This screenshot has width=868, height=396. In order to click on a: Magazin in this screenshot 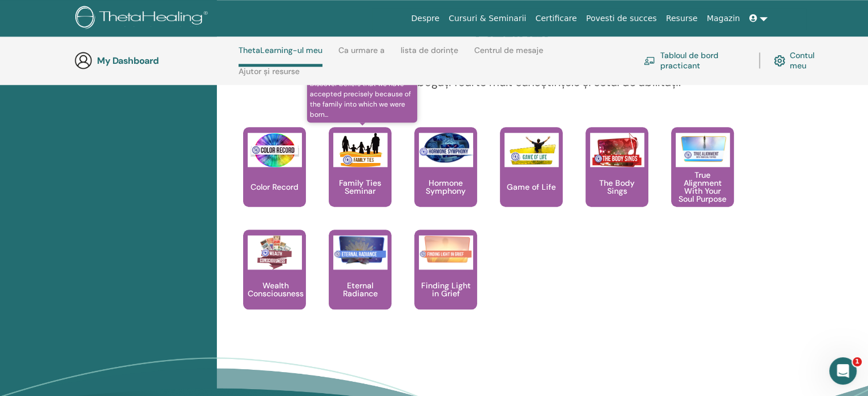, I will do `click(723, 18)`.